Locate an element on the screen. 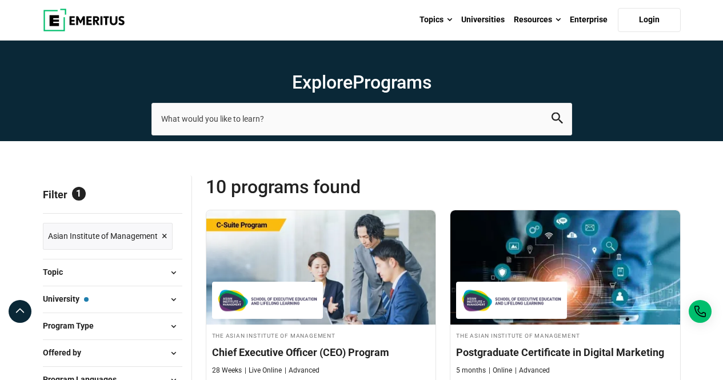 This screenshot has width=723, height=380. button: Topic is located at coordinates (113, 272).